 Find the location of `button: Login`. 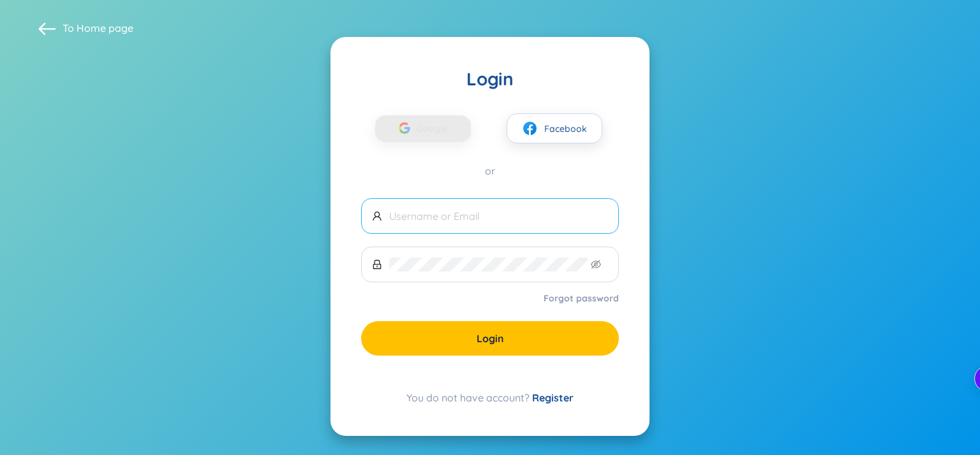

button: Login is located at coordinates (490, 339).